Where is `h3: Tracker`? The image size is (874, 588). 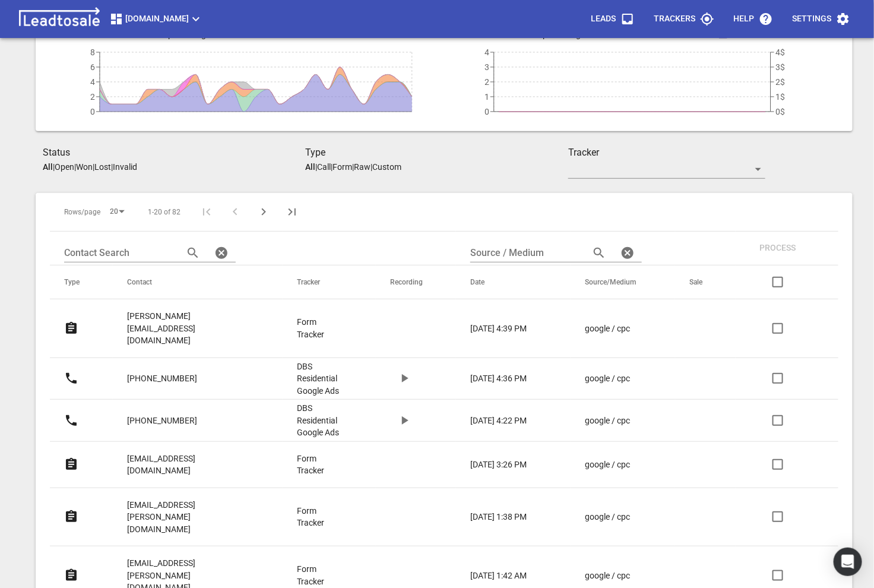 h3: Tracker is located at coordinates (667, 153).